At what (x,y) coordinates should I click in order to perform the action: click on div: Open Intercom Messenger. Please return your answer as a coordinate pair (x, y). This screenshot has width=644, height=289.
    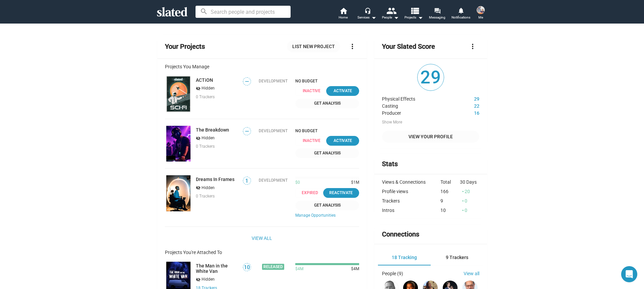
    Looking at the image, I should click on (629, 274).